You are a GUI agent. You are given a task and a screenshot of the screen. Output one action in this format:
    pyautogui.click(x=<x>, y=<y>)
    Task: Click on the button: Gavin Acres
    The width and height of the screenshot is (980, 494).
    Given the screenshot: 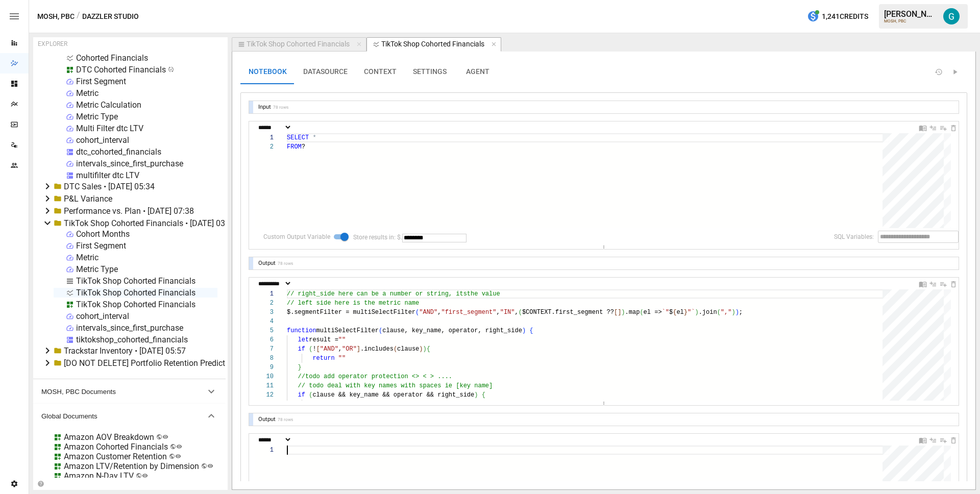 What is the action you would take?
    pyautogui.click(x=951, y=16)
    